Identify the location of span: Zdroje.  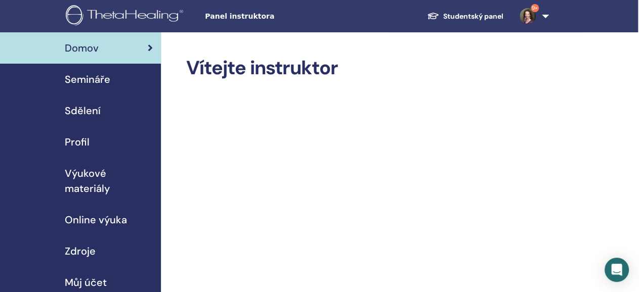
(80, 251).